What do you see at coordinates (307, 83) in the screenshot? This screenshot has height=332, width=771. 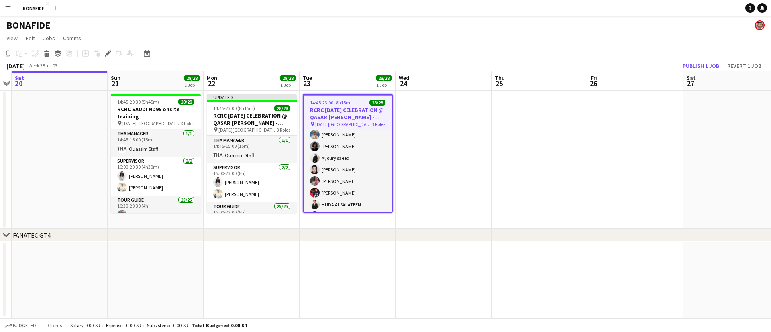 I see `span: 23` at bounding box center [307, 83].